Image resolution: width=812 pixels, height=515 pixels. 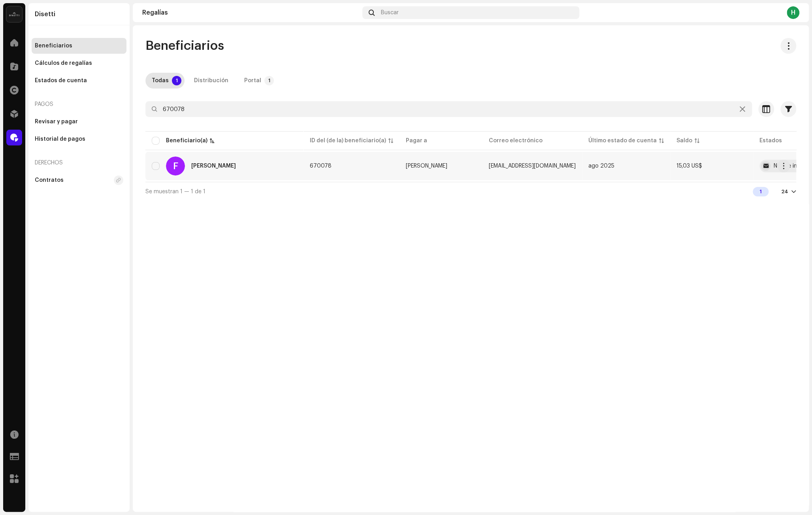 I want to click on re-a-nav-header: Pagos, so click(x=79, y=104).